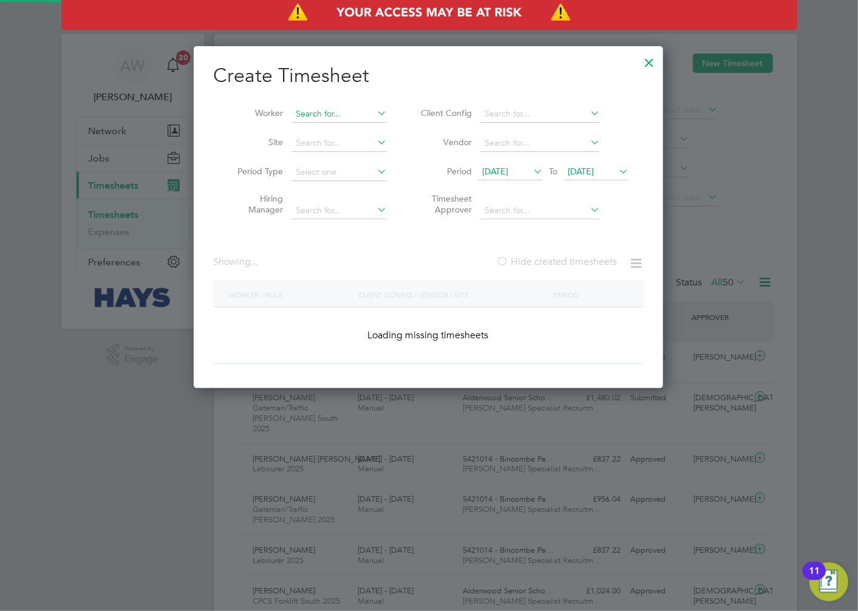 The height and width of the screenshot is (611, 858). I want to click on label: Client Config, so click(445, 113).